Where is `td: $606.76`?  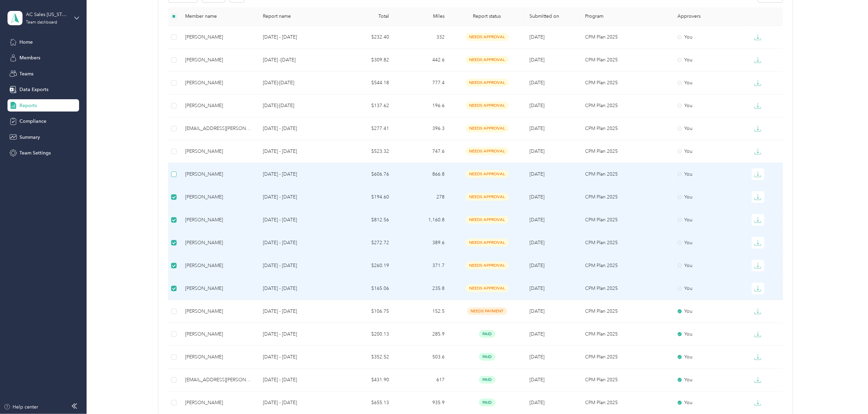 td: $606.76 is located at coordinates (366, 174).